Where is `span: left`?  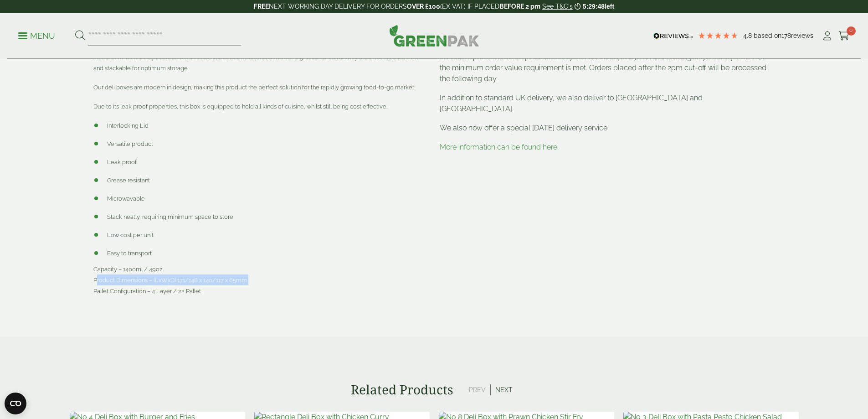 span: left is located at coordinates (609, 6).